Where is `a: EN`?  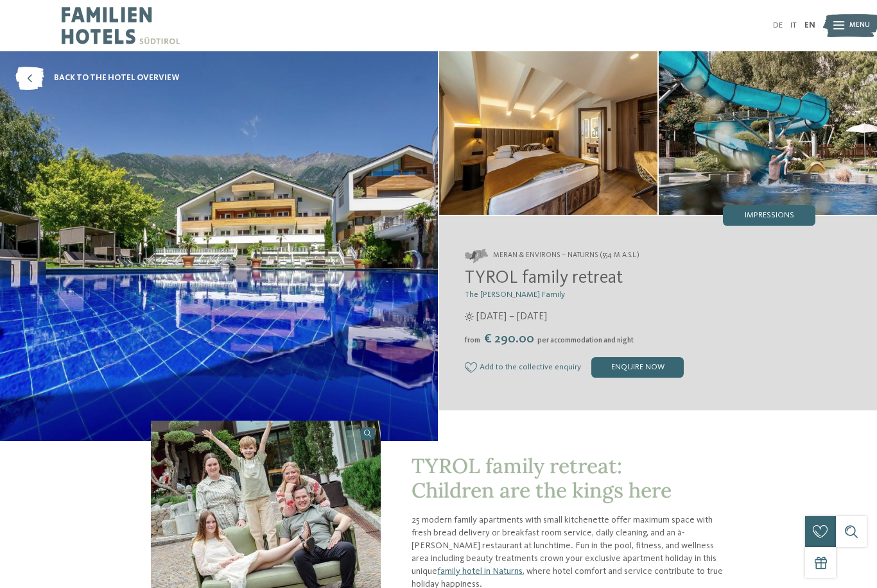
a: EN is located at coordinates (809, 25).